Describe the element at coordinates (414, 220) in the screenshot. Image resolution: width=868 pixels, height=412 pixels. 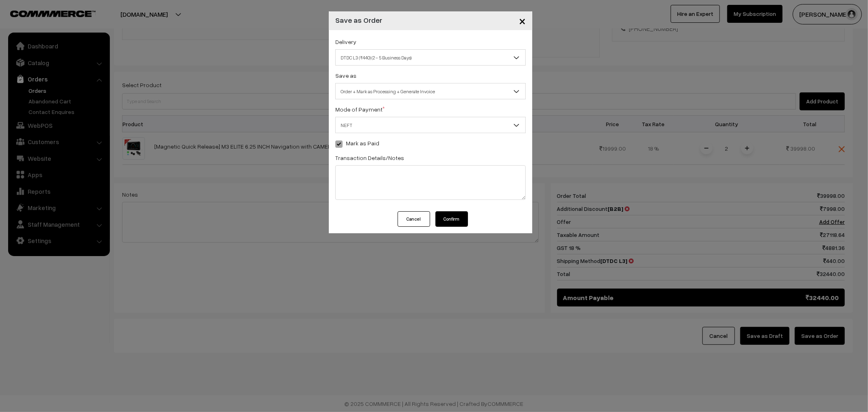
I see `button: Cancel` at that location.